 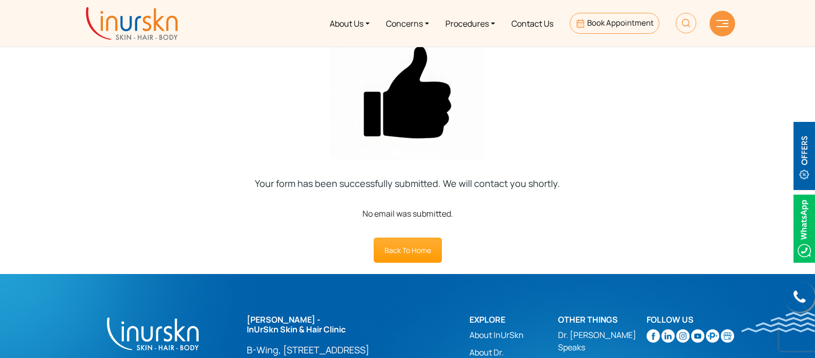 What do you see at coordinates (350, 23) in the screenshot?
I see `a: About Us` at bounding box center [350, 23].